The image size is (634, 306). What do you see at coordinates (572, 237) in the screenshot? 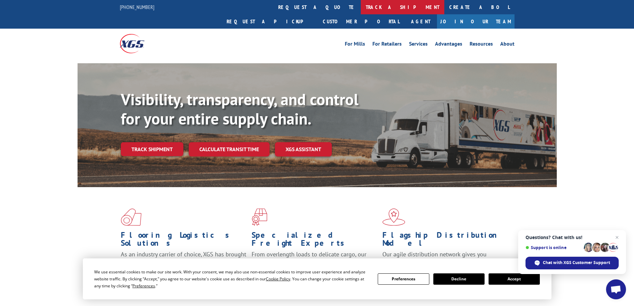
I see `span: Questions? Chat with us!` at bounding box center [572, 237].